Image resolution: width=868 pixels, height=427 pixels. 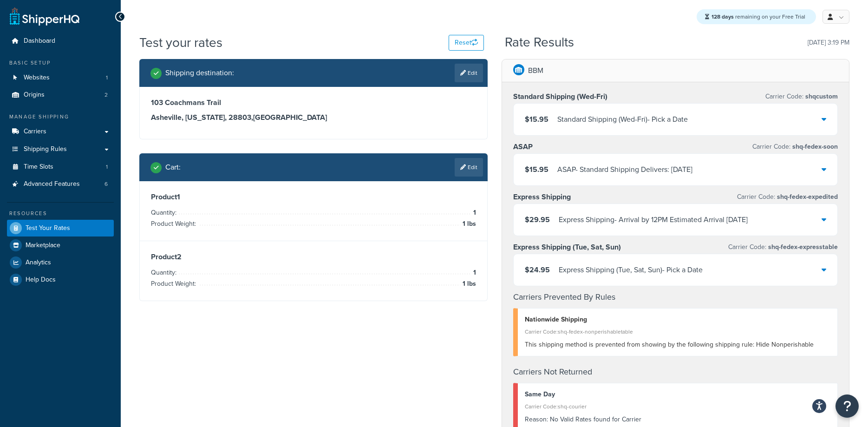 I want to click on div: Same Day, so click(x=678, y=394).